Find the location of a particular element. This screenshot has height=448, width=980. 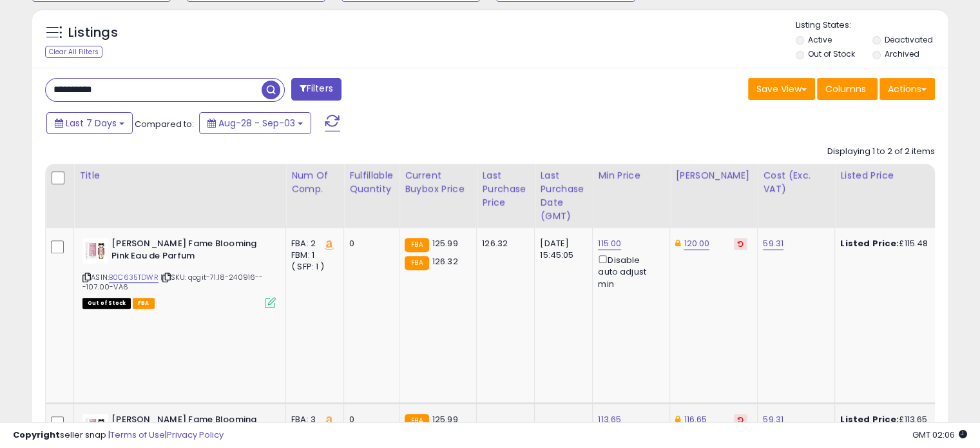

div: Num of Comp. is located at coordinates (314, 182).